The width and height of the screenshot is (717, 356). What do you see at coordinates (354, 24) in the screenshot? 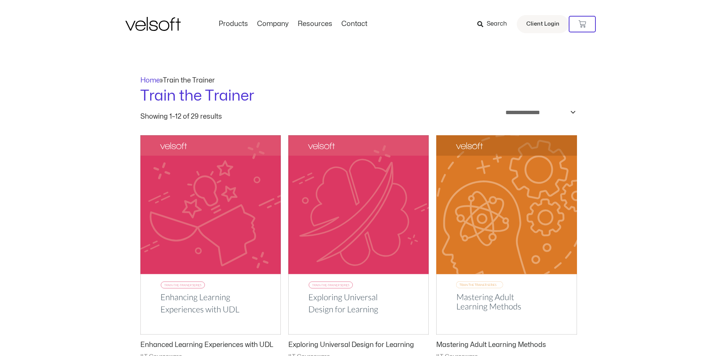
I see `a: ContactMenu Toggle` at bounding box center [354, 24].